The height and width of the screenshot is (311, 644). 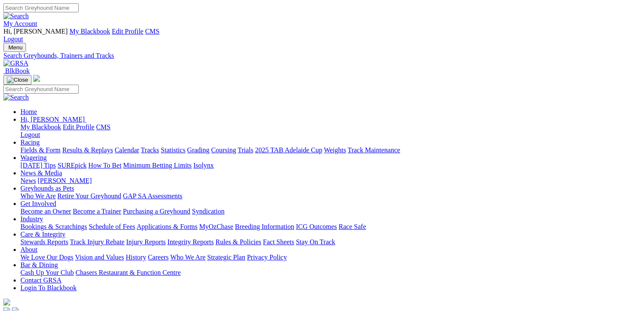 I want to click on a: Isolynx, so click(x=204, y=165).